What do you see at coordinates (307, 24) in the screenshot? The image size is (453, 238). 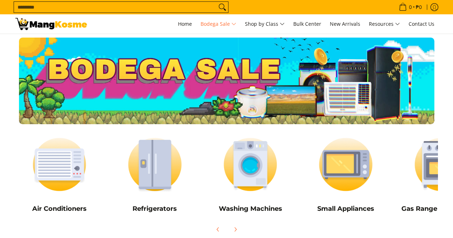 I see `span: Bulk Center` at bounding box center [307, 24].